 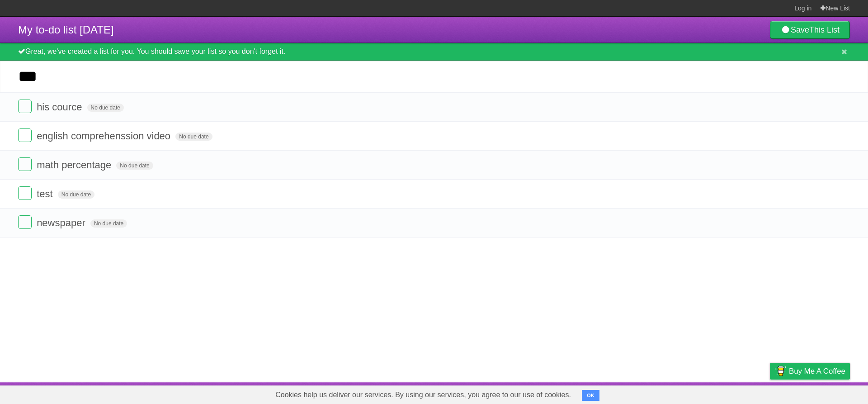 I want to click on a: Privacy, so click(x=770, y=392).